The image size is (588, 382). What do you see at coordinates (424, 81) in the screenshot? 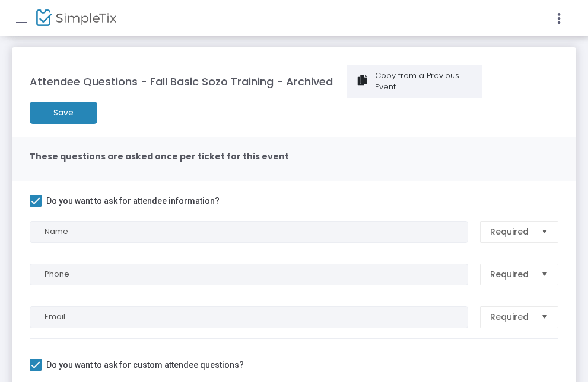
I see `div: Copy from a Previous Event` at bounding box center [424, 81].